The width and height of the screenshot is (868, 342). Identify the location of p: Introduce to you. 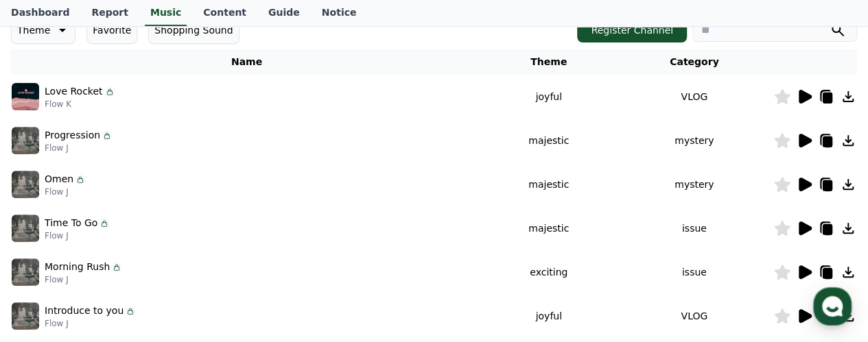
(84, 311).